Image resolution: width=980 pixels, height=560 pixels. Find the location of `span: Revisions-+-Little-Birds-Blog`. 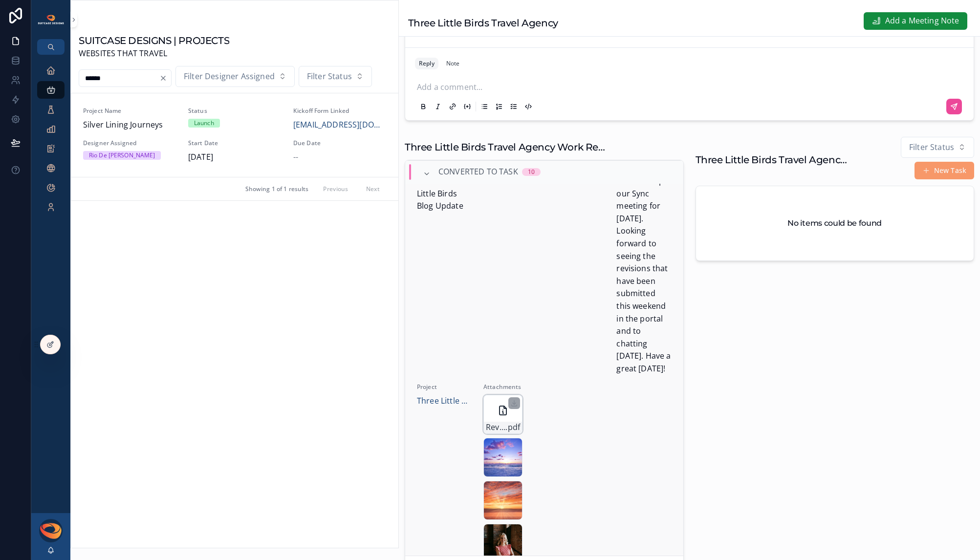

span: Revisions-+-Little-Birds-Blog is located at coordinates (495, 428).